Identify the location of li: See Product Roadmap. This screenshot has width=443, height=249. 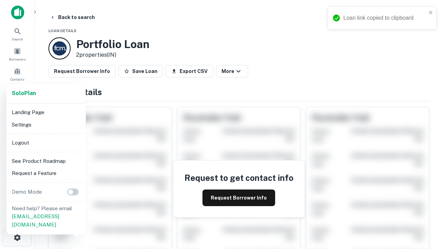
(46, 161).